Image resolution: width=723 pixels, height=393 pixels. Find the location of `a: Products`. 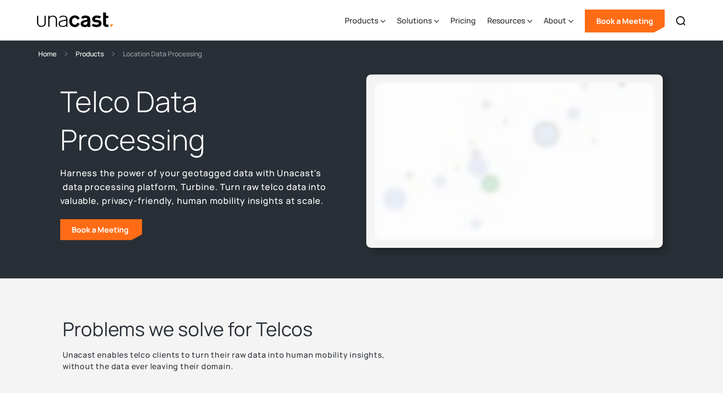

a: Products is located at coordinates (89, 54).